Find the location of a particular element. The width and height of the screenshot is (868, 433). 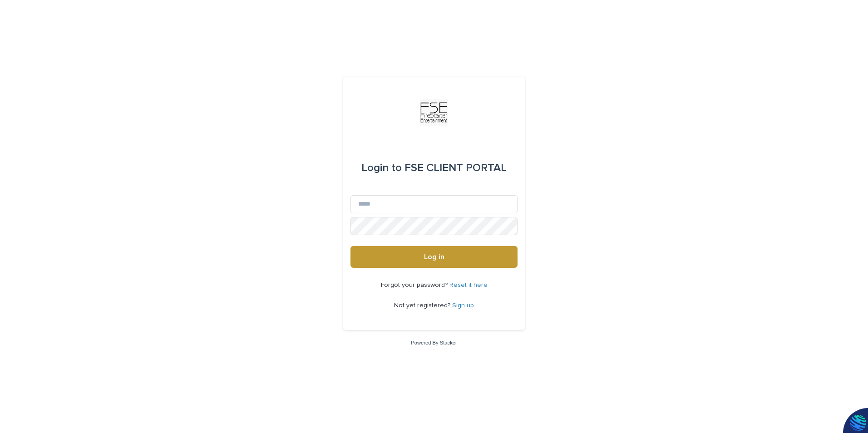

a: Reset it here is located at coordinates (469, 285).